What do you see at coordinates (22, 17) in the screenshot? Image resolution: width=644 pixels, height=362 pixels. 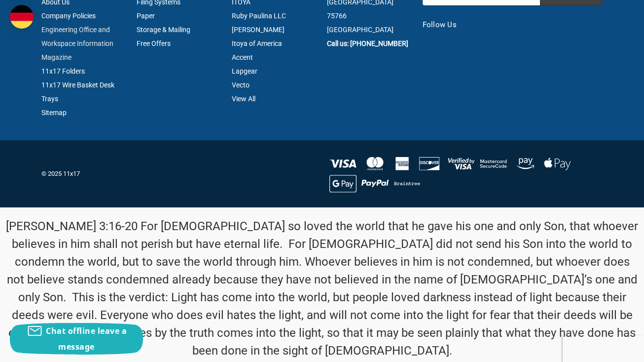 I see `img: duty and tax information for Germany` at bounding box center [22, 17].